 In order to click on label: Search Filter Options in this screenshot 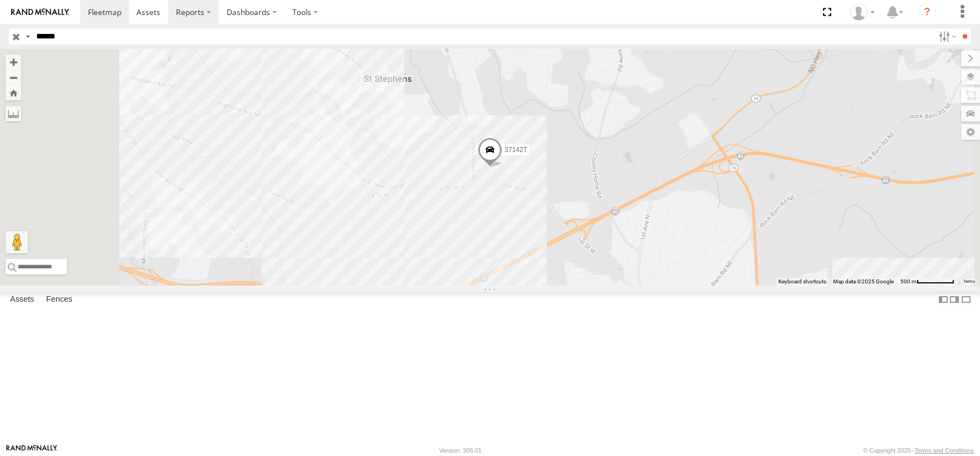, I will do `click(946, 36)`.